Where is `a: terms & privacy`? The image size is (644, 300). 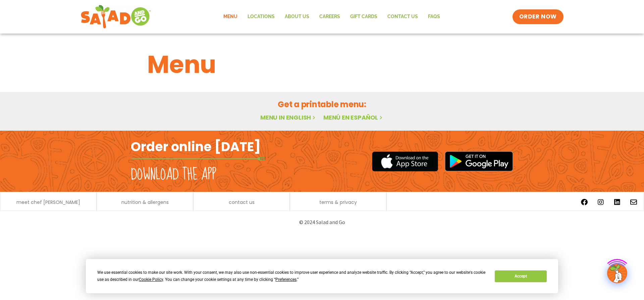
a: terms & privacy is located at coordinates (338, 202).